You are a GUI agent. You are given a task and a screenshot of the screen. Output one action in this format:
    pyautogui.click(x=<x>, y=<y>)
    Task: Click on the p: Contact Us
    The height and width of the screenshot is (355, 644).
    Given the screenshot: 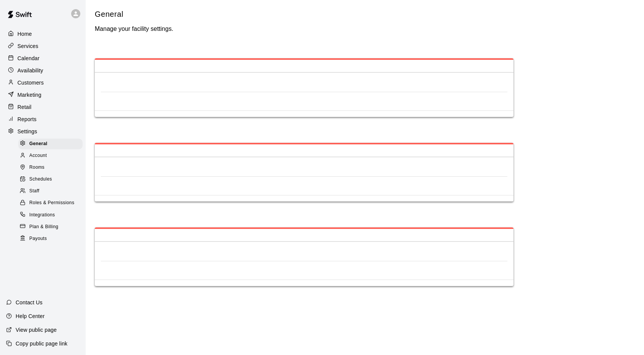 What is the action you would take?
    pyautogui.click(x=29, y=302)
    